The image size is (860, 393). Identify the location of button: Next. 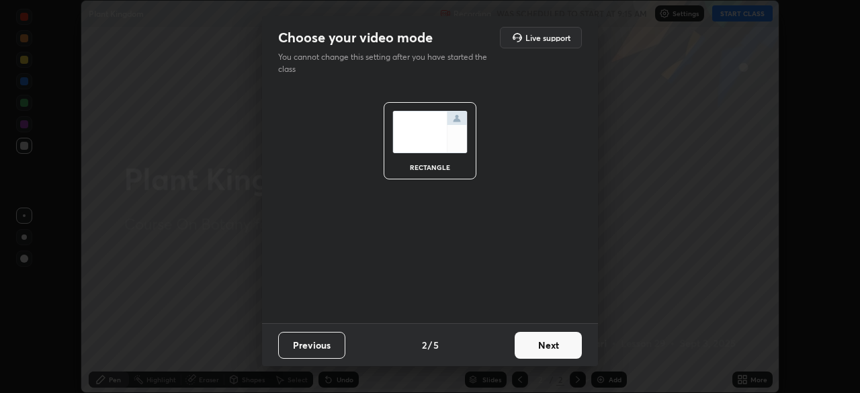
(548, 345).